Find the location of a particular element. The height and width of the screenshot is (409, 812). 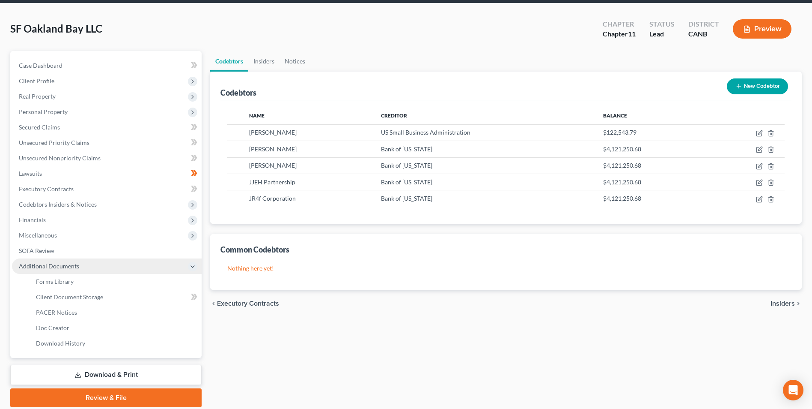

a: Unsecured Priority Claims is located at coordinates (107, 143).